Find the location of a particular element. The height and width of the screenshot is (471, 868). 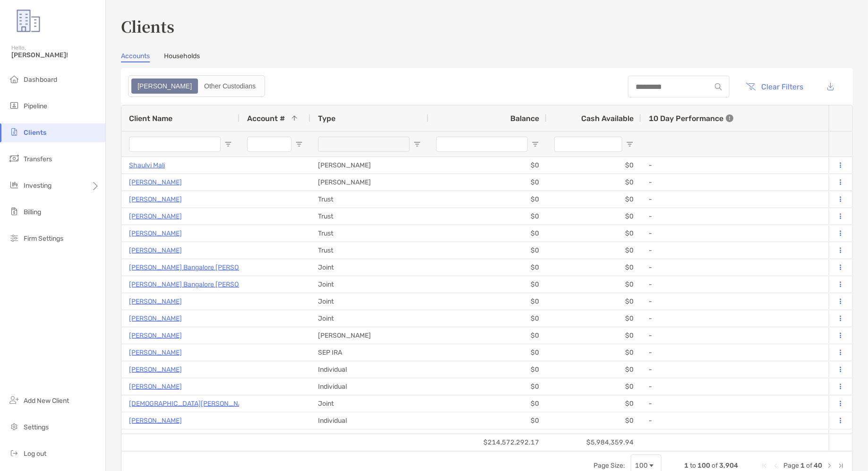

span: Investing is located at coordinates (38, 186).